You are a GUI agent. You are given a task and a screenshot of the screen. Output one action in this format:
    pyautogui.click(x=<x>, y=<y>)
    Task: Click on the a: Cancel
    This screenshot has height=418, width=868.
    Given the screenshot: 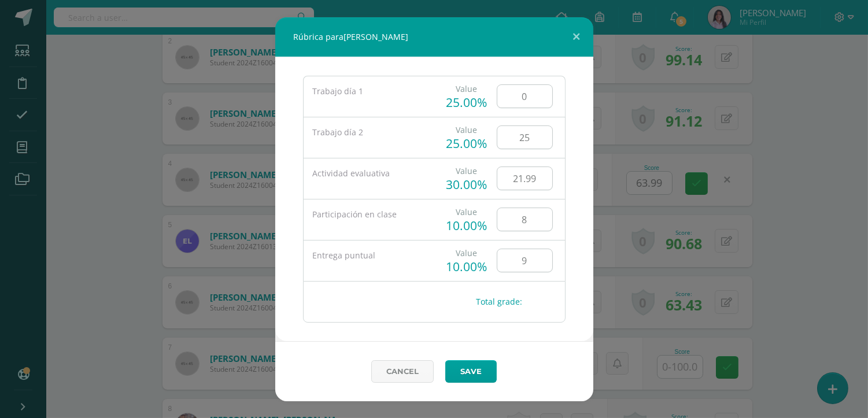 What is the action you would take?
    pyautogui.click(x=402, y=371)
    